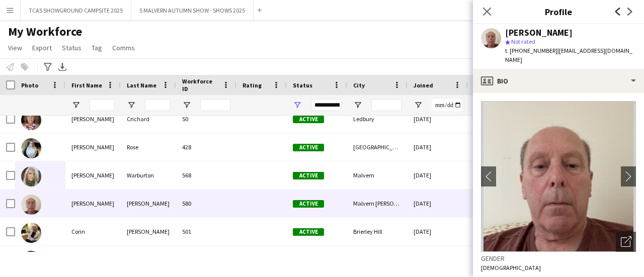 The width and height of the screenshot is (644, 277). Describe the element at coordinates (498, 231) in the screenshot. I see `div: 114 days` at that location.